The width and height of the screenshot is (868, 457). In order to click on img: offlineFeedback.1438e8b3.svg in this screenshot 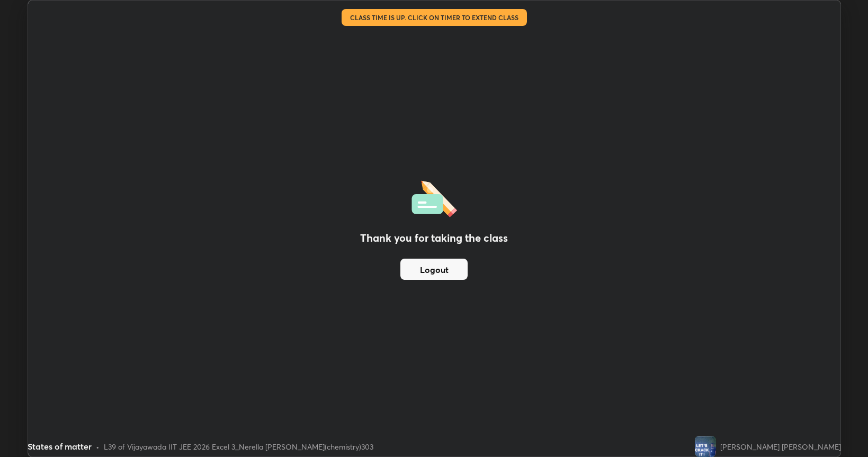, I will do `click(434, 197)`.